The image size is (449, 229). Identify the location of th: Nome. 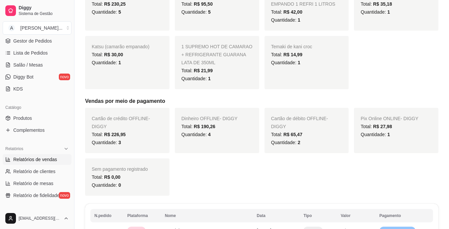
(207, 216).